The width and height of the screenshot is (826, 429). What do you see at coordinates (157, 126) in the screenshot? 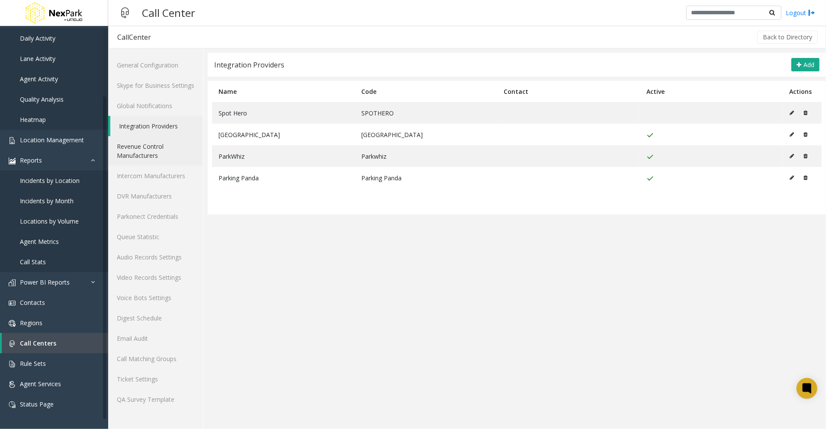
I see `a: Integration Providers` at bounding box center [157, 126].